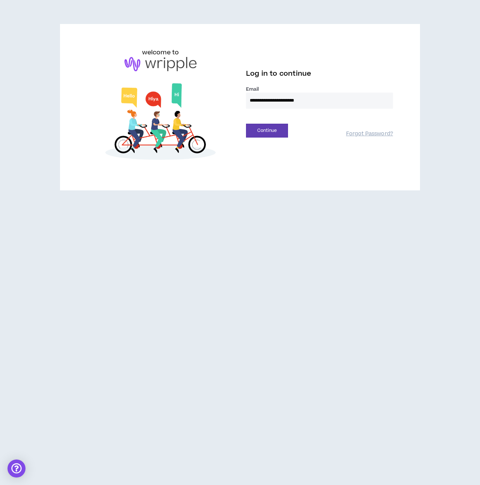  I want to click on a: Forgot Password?, so click(370, 134).